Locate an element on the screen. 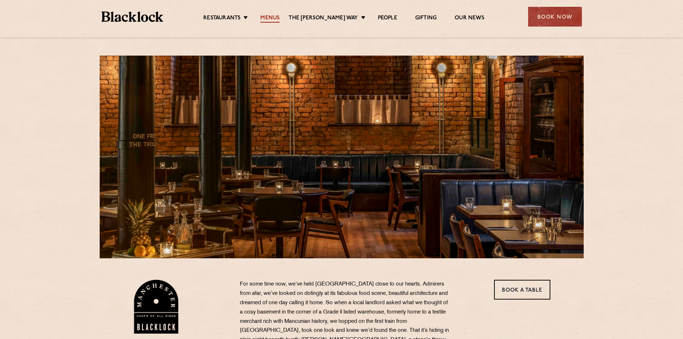 The width and height of the screenshot is (683, 339). a: People is located at coordinates (387, 19).